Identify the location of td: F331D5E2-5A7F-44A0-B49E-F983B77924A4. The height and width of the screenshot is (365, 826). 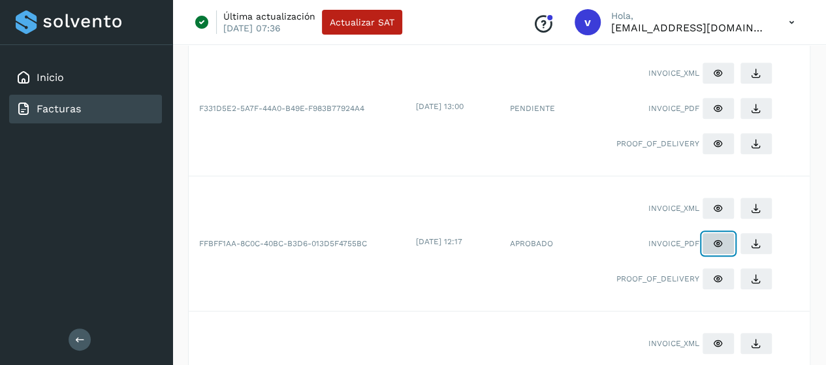
(300, 108).